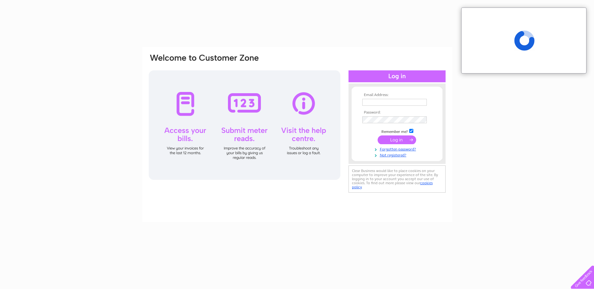  I want to click on a: cookies policy, so click(392, 185).